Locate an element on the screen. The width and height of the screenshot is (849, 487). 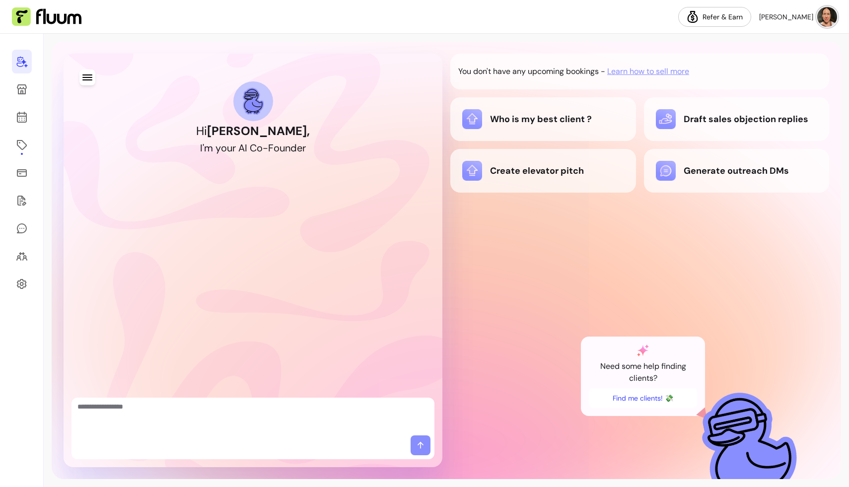
div: n is located at coordinates (287, 148).